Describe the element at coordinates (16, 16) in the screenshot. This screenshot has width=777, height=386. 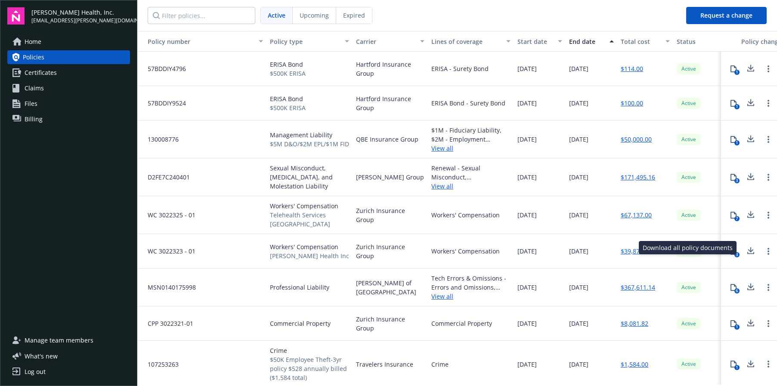
I see `img: navigator-logo.svg` at that location.